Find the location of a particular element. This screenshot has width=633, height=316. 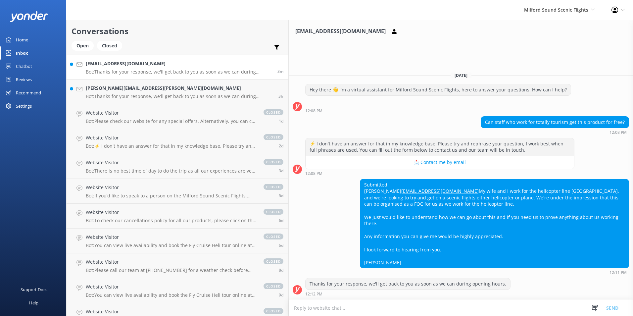

div: Oct 09 2025 12:11pm (UTC +13:00) Pacific/Auckland is located at coordinates (495, 272).